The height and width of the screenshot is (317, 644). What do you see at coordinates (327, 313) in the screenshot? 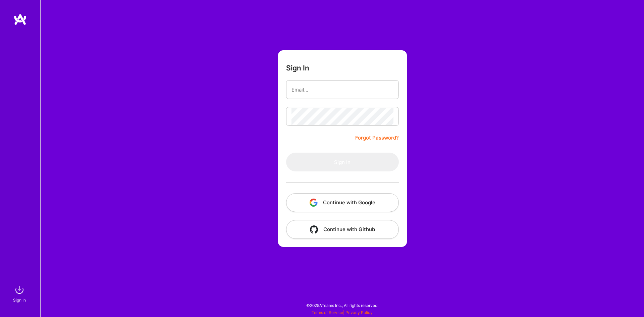
I see `a: Terms of Service` at bounding box center [327, 313].